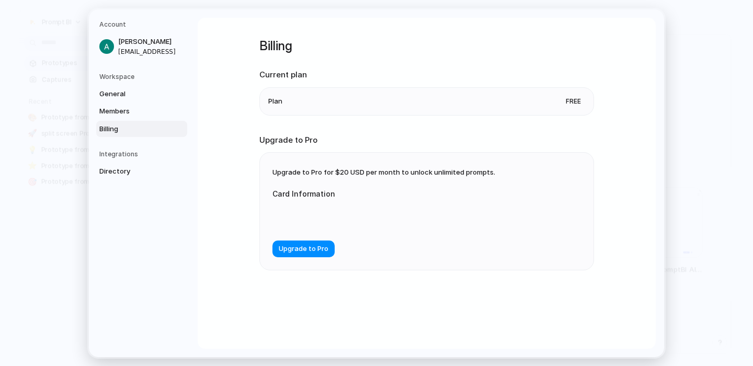 The image size is (753, 366). I want to click on a: Directory, so click(142, 172).